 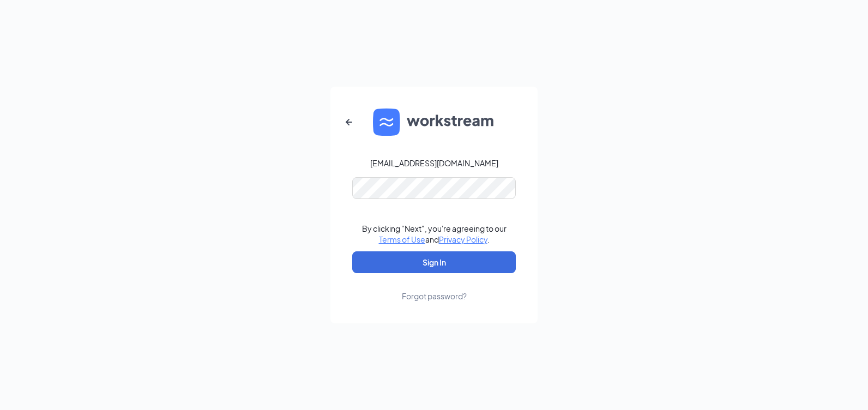 What do you see at coordinates (434, 262) in the screenshot?
I see `button: Sign In` at bounding box center [434, 262].